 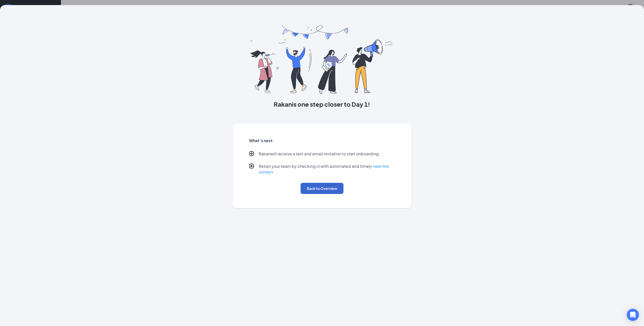 What do you see at coordinates (322, 60) in the screenshot?
I see `img: you are all set` at bounding box center [322, 60].